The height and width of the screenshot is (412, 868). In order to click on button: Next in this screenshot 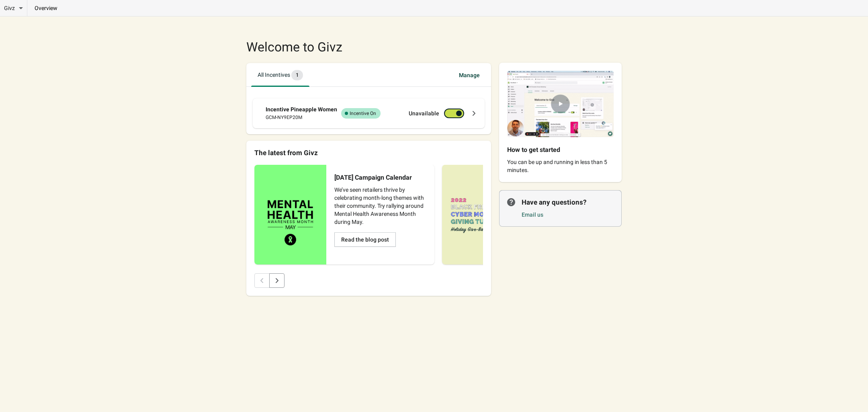, I will do `click(277, 280)`.